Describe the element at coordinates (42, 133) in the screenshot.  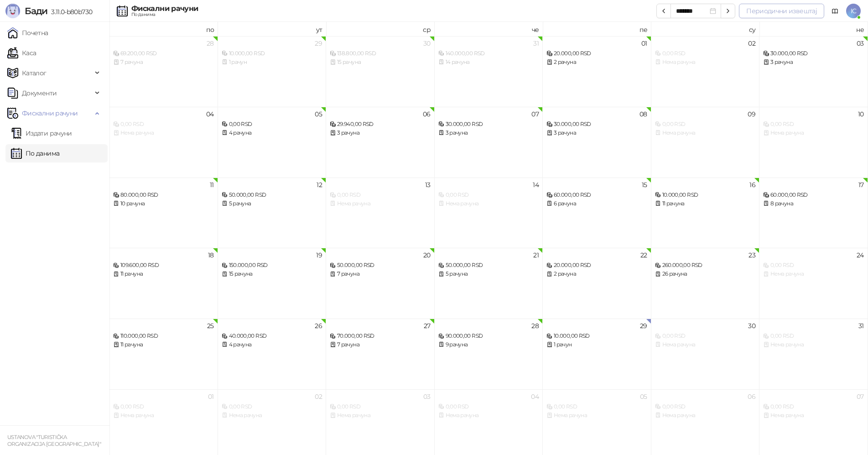
I see `a: Издати рачуни` at that location.